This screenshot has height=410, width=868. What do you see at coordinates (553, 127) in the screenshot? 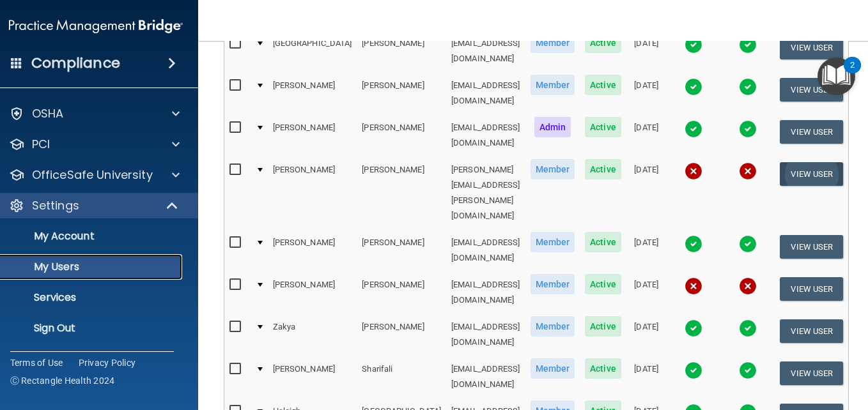
I see `span: Admin` at bounding box center [553, 127].